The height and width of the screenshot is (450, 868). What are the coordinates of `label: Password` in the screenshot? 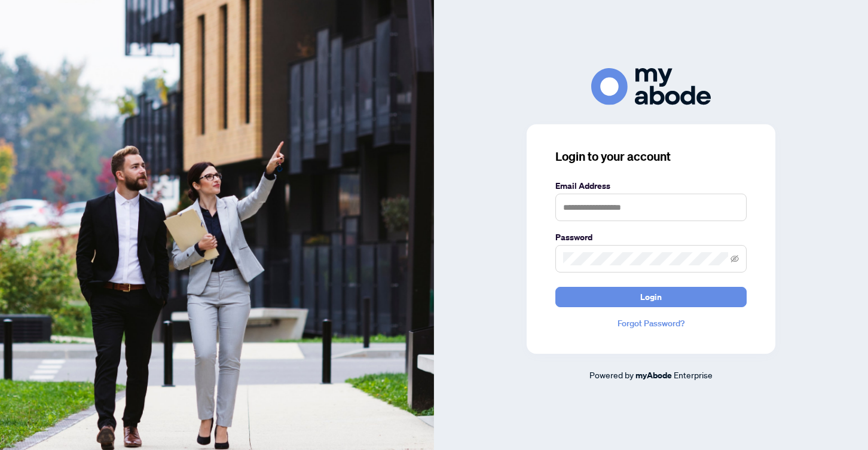 It's located at (651, 237).